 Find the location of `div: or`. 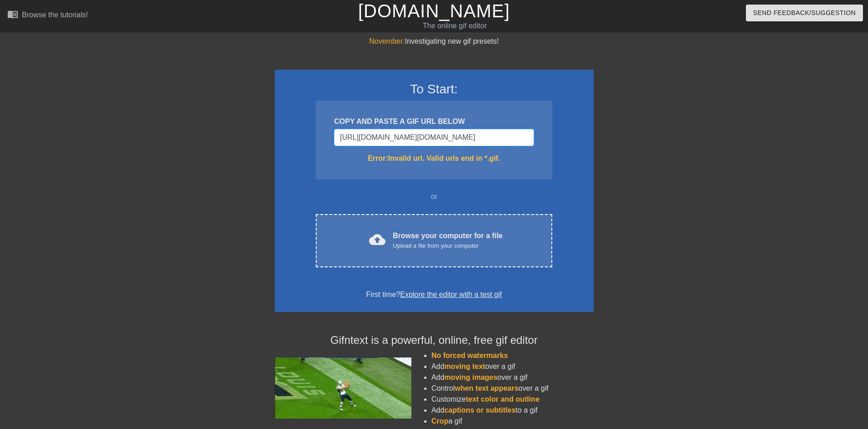

div: or is located at coordinates (434, 196).